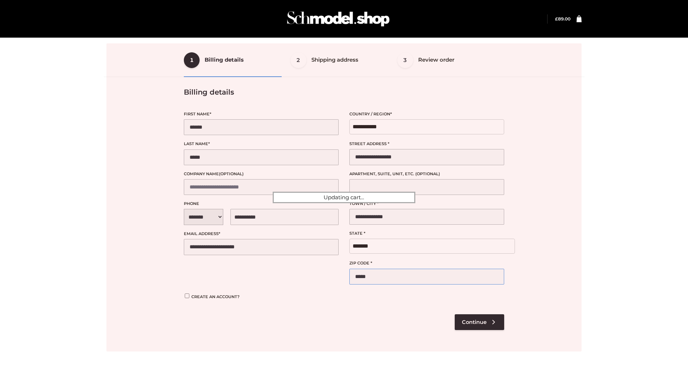  Describe the element at coordinates (563, 19) in the screenshot. I see `bdi: 89.00` at that location.